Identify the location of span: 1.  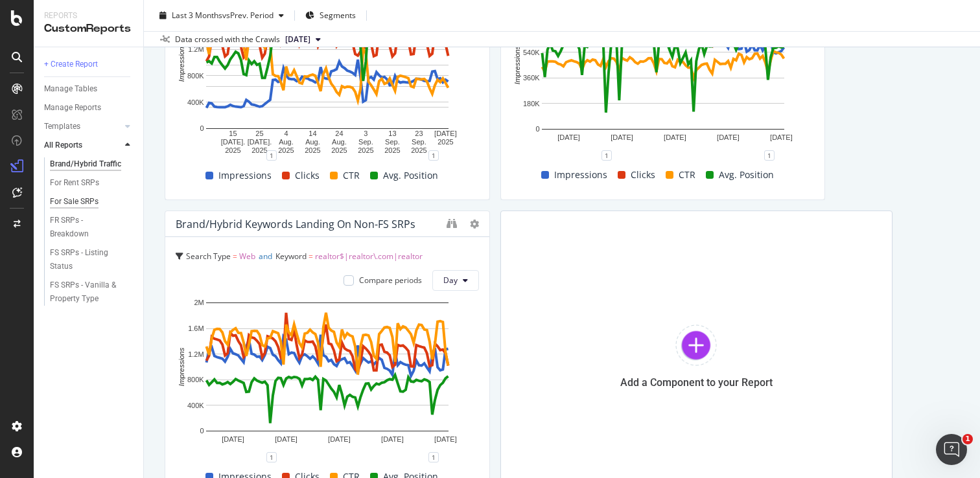
(968, 440).